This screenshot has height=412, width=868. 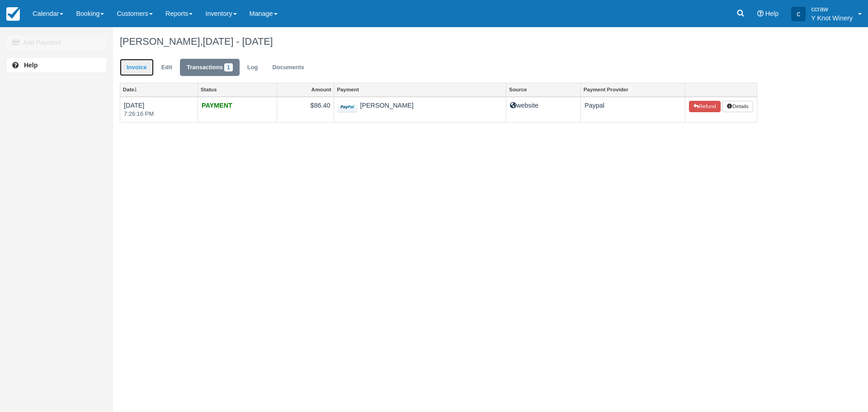 I want to click on button: Refund, so click(x=705, y=107).